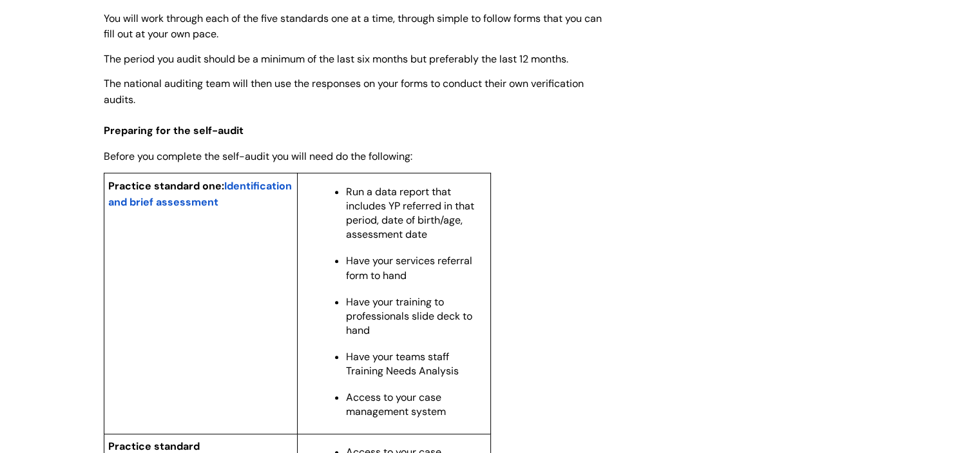  Describe the element at coordinates (258, 156) in the screenshot. I see `span: Before you complete the self-audit you will need do the following:` at that location.